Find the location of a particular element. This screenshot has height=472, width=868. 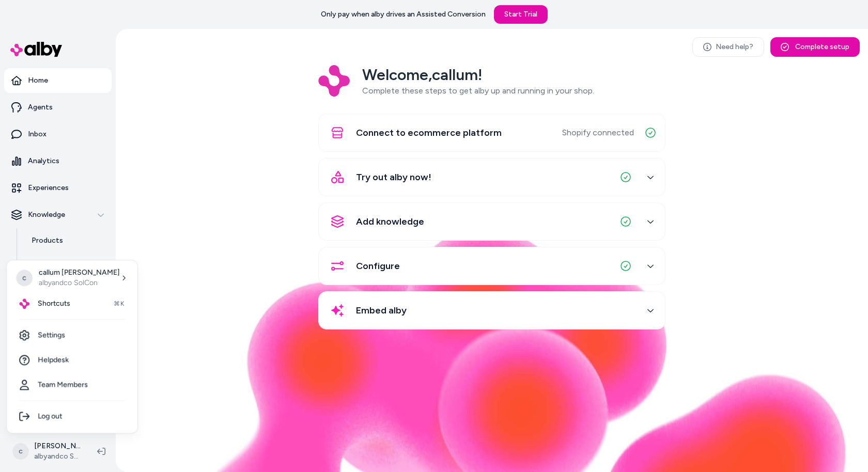

span: Helpdesk is located at coordinates (53, 360).